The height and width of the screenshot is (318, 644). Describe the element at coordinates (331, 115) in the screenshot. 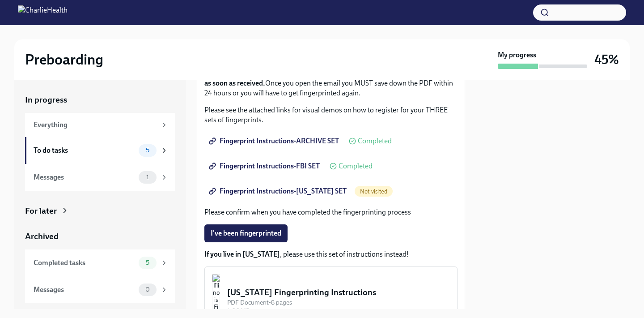

I see `p: Please see the attached links for visual demos on how to register for your THREE sets of fingerpr...` at that location.